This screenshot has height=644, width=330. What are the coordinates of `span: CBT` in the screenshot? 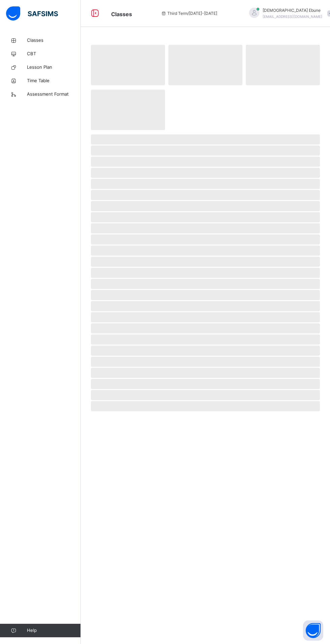 It's located at (54, 54).